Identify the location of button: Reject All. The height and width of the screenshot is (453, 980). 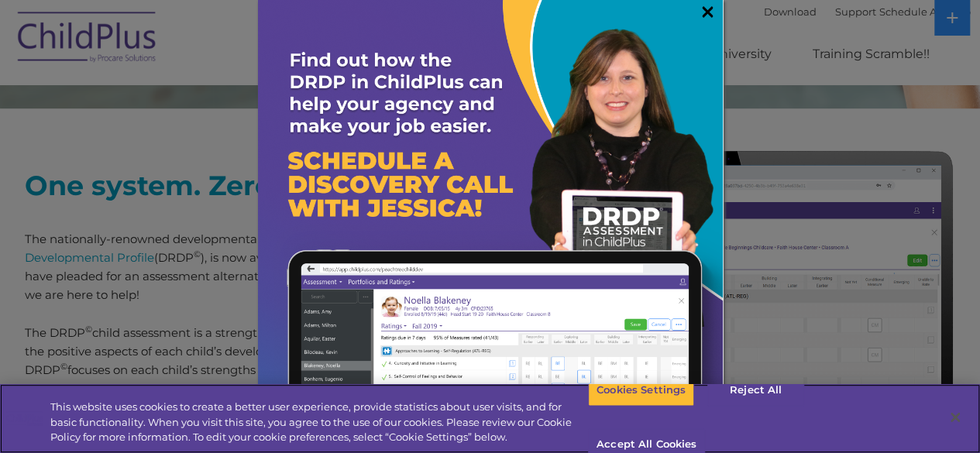
(755, 390).